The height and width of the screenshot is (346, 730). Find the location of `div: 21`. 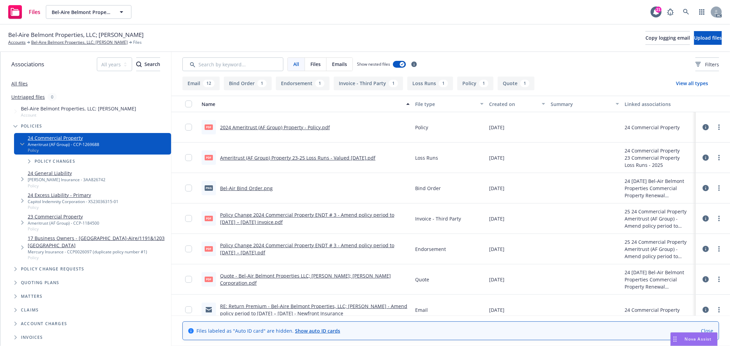

div: 21 is located at coordinates (658, 10).